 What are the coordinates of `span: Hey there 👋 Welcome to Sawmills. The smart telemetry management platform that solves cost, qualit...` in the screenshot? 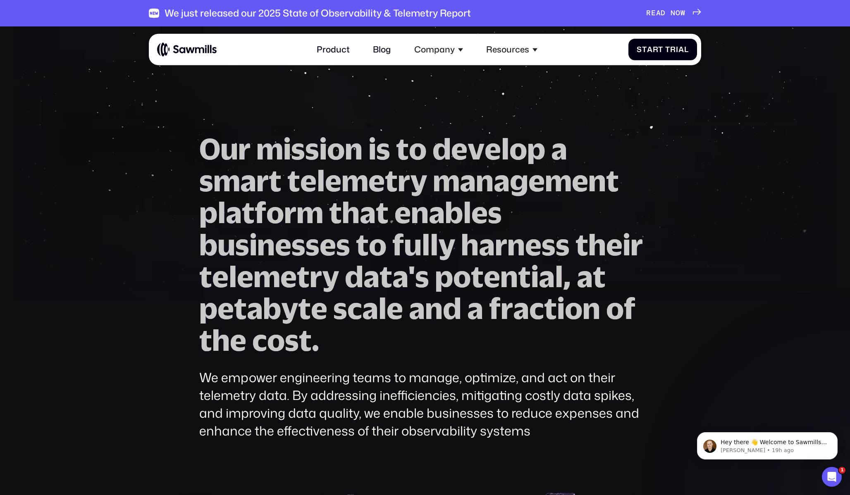 It's located at (89, 48).